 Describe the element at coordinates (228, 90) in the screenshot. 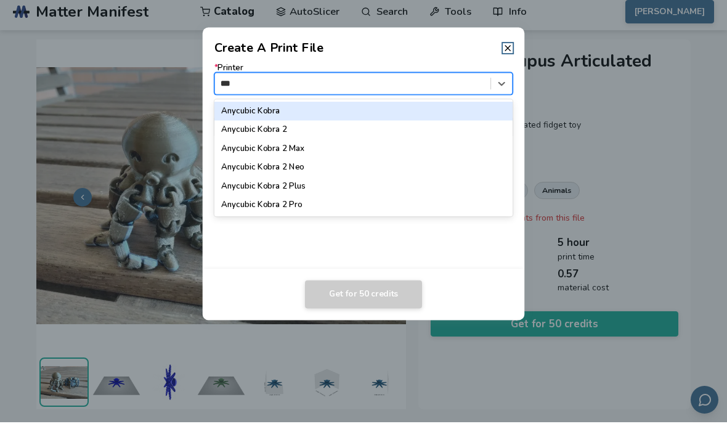

I see `input: *PrinterAnycubic KobraAnycubic Kobra 2Anycubic Kobra 2 MaxAnycubic Kobra 2 NeoAnycubic Kobra 2 Pl...` at that location.